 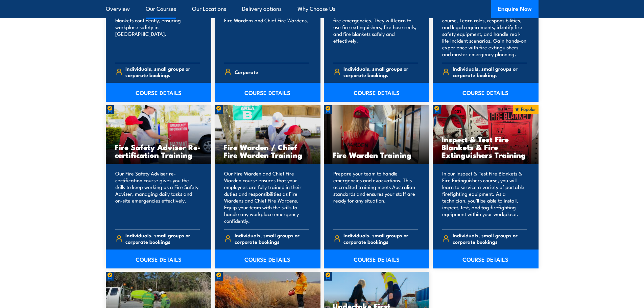 I want to click on h3: Fire Warden / Chief Fire Warden Training, so click(x=267, y=151).